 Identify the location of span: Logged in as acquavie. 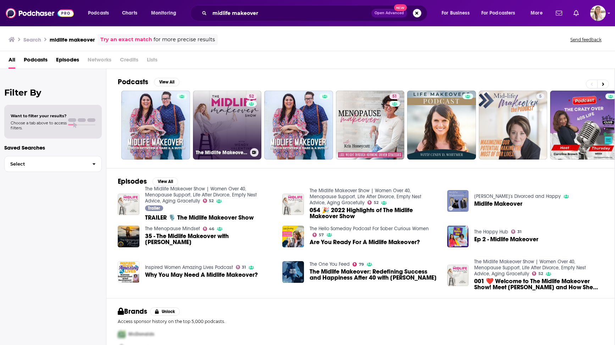
(598, 13).